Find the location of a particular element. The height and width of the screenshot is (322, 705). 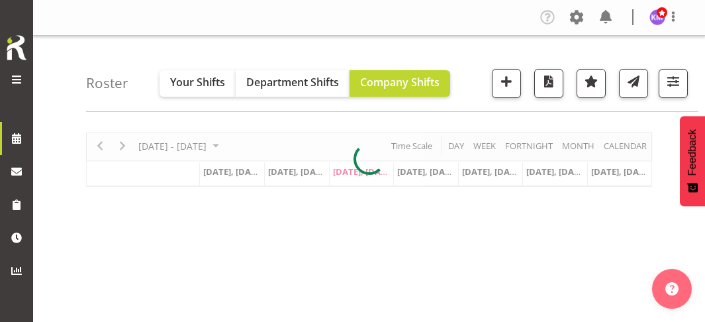

img: help-xxl-2.png is located at coordinates (672, 289).